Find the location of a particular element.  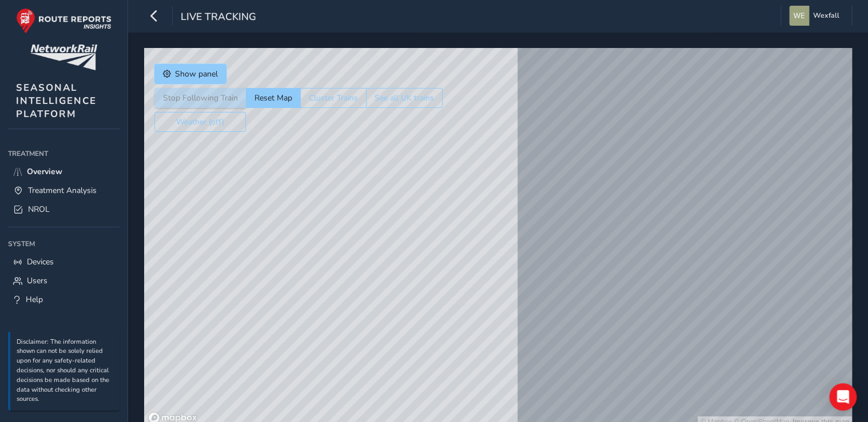

span: Devices is located at coordinates (40, 261).